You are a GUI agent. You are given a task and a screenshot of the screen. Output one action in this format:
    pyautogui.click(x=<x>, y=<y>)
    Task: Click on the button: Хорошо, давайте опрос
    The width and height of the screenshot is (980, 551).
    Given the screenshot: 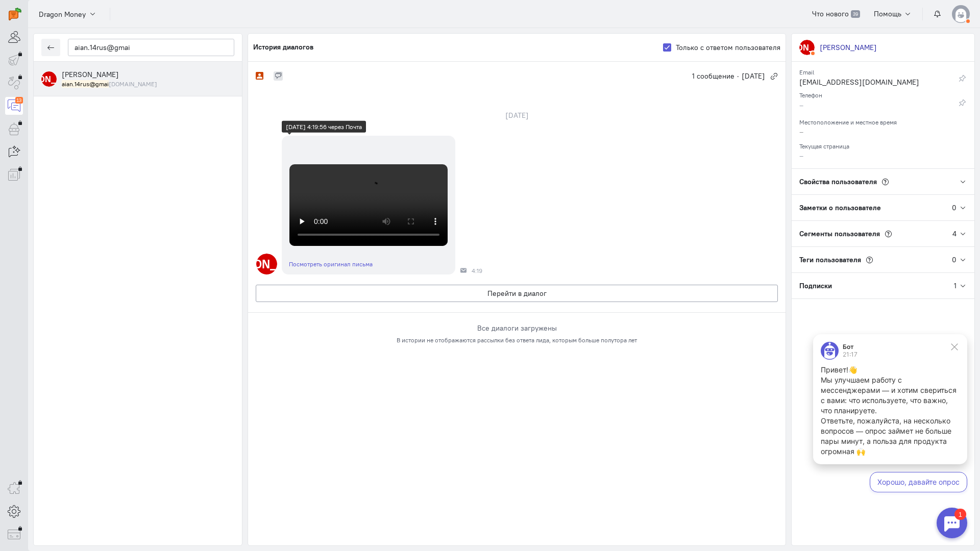 What is the action you would take?
    pyautogui.click(x=115, y=154)
    